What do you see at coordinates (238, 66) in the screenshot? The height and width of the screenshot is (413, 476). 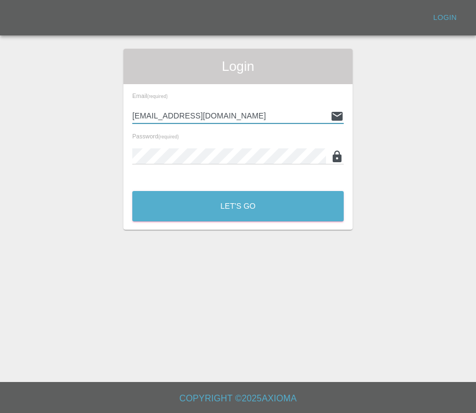 I see `span: Login` at bounding box center [238, 66].